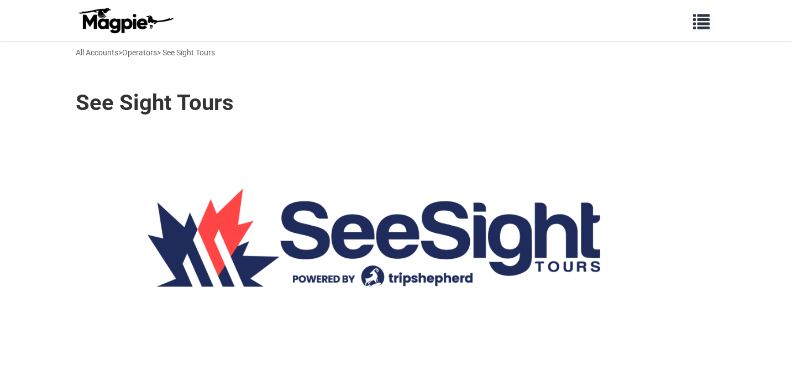 Image resolution: width=792 pixels, height=375 pixels. What do you see at coordinates (145, 53) in the screenshot?
I see `div: > > See Sight Tours` at bounding box center [145, 53].